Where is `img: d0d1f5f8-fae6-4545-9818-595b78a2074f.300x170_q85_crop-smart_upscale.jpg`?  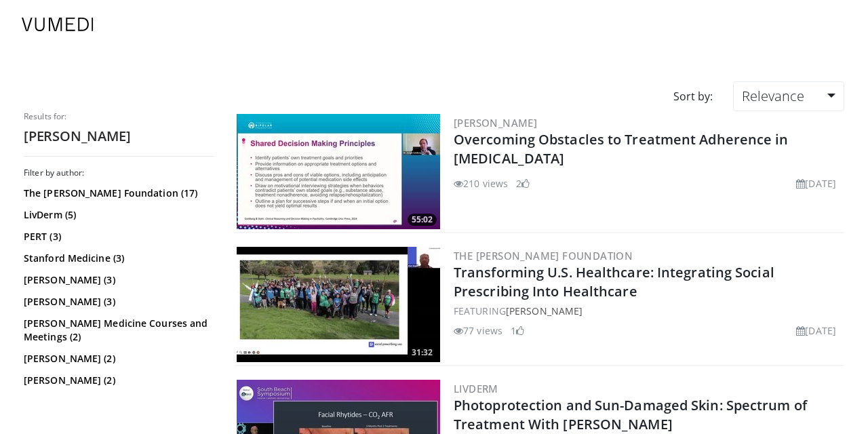 img: d0d1f5f8-fae6-4545-9818-595b78a2074f.300x170_q85_crop-smart_upscale.jpg is located at coordinates (339, 305).